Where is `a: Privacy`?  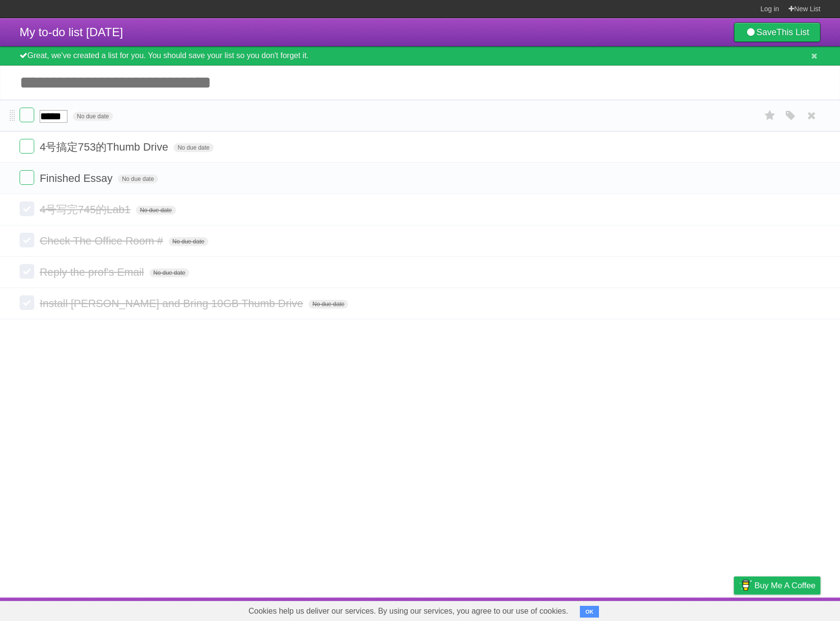
a: Privacy is located at coordinates (734, 609).